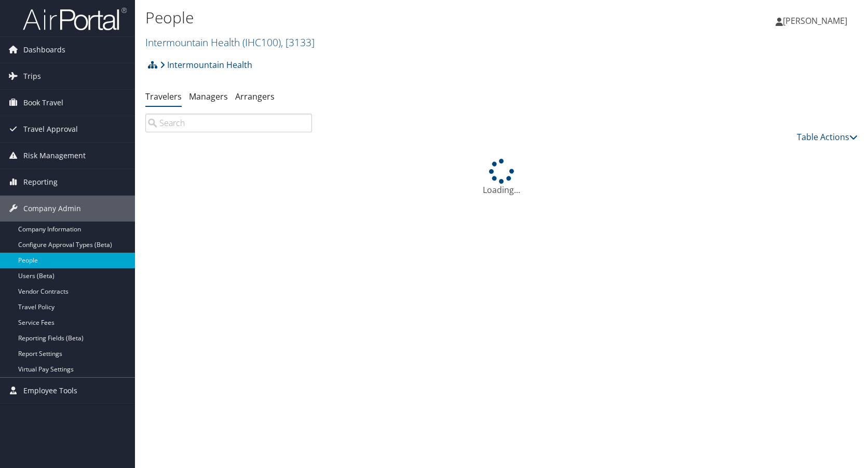 Image resolution: width=868 pixels, height=468 pixels. I want to click on span: Employee Tools, so click(51, 391).